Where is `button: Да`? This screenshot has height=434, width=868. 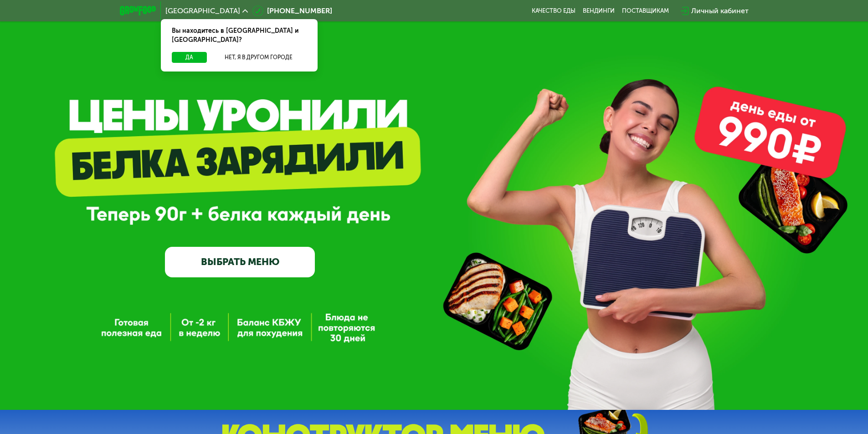 button: Да is located at coordinates (189, 57).